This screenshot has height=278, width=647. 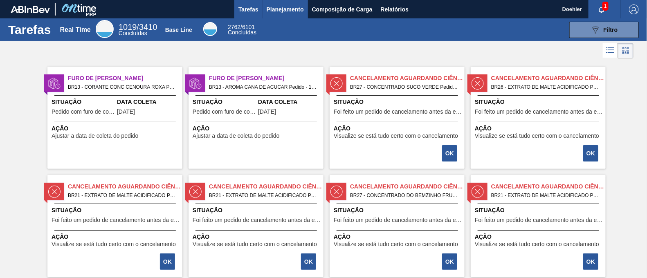 I want to click on button: Filtro, so click(x=604, y=30).